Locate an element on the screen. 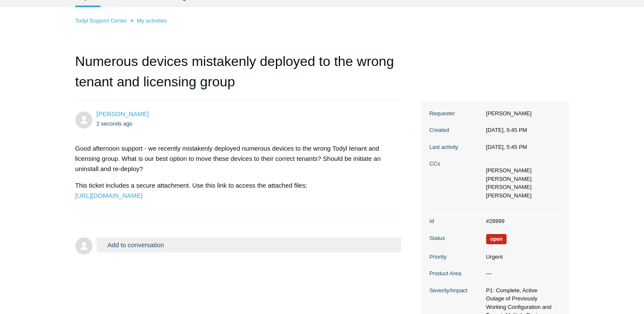 The width and height of the screenshot is (644, 314). dt: Product Area is located at coordinates (455, 273).